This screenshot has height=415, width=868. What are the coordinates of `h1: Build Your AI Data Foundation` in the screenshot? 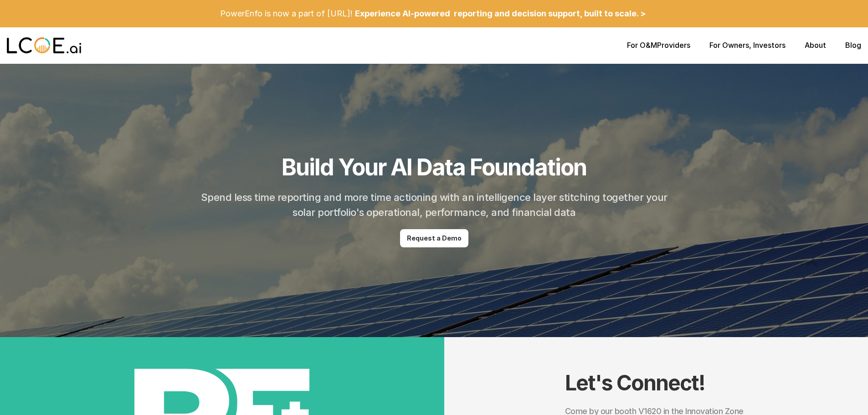 It's located at (434, 168).